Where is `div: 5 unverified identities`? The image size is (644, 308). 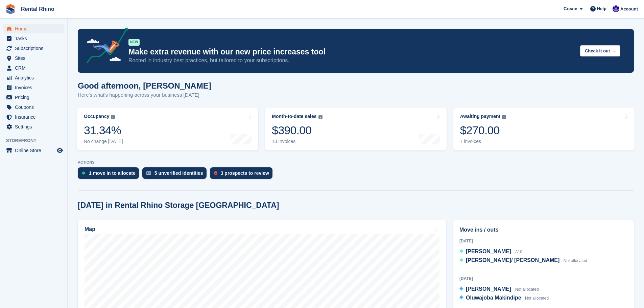
div: 5 unverified identities is located at coordinates (179, 173).